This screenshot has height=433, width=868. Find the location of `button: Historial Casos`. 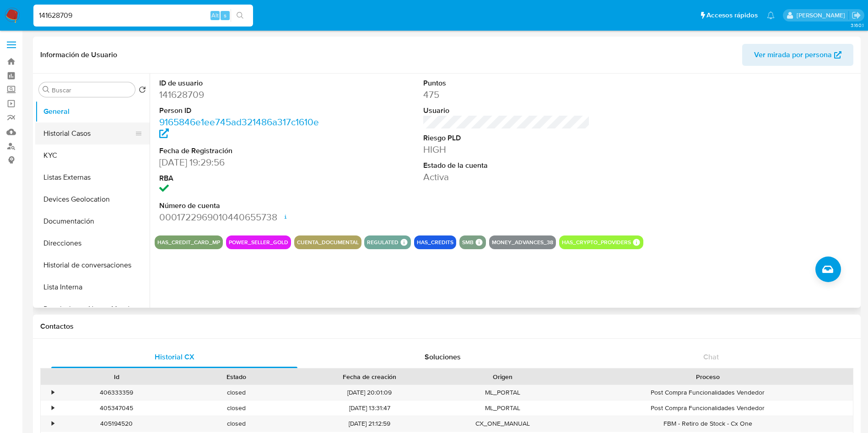

button: Historial Casos is located at coordinates (89, 133).